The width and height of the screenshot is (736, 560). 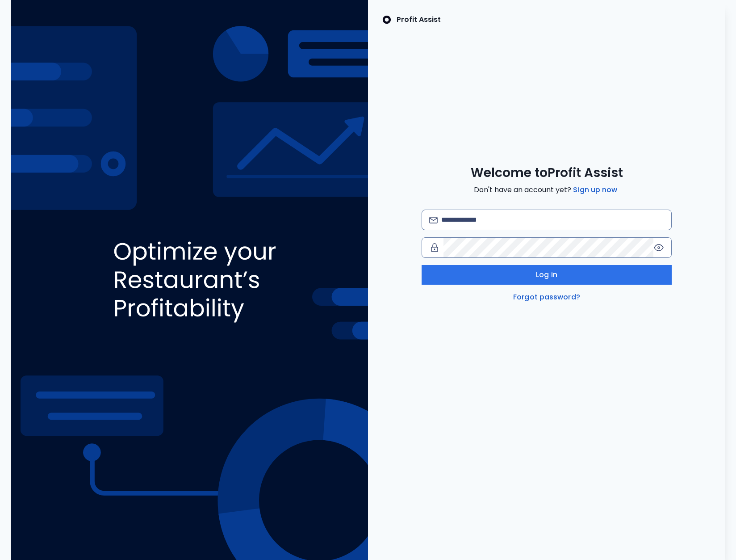 What do you see at coordinates (433, 220) in the screenshot?
I see `img: email` at bounding box center [433, 220].